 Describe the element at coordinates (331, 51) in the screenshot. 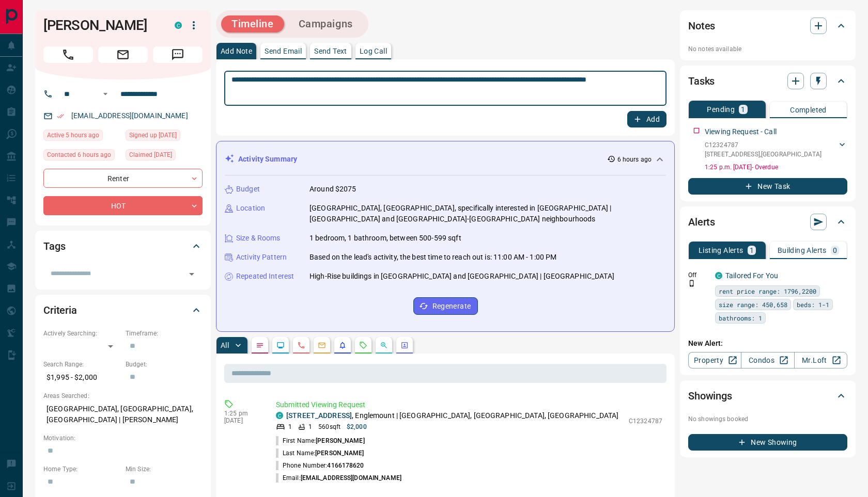

I see `p: Send Text` at that location.